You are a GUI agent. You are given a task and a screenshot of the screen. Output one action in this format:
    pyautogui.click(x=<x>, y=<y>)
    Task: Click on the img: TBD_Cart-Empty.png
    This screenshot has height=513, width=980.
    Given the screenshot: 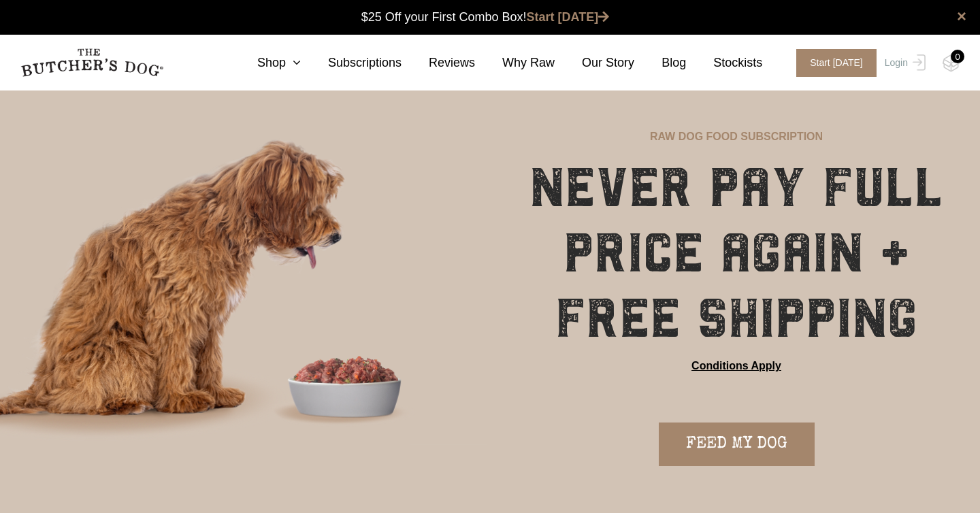 What is the action you would take?
    pyautogui.click(x=950, y=63)
    